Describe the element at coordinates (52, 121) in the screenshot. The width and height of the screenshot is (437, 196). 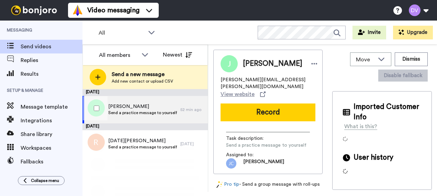
I see `span: Integrations` at that location.